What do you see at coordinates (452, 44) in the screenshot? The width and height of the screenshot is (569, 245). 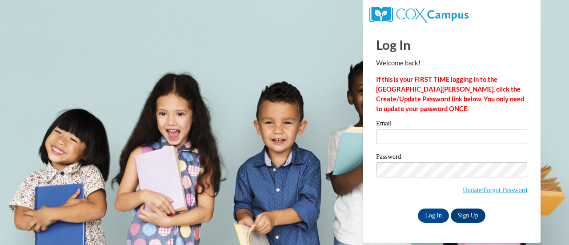 I see `h1: Log In` at bounding box center [452, 44].